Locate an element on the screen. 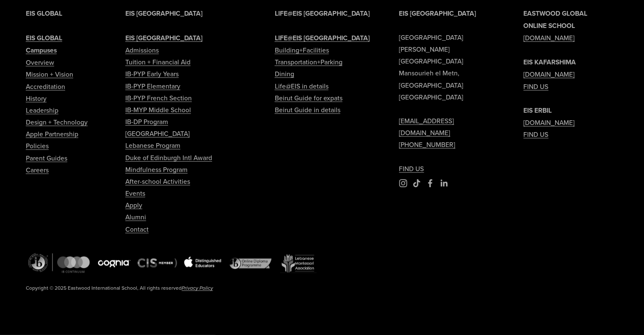  a: Beirut Guide in details is located at coordinates (307, 110).